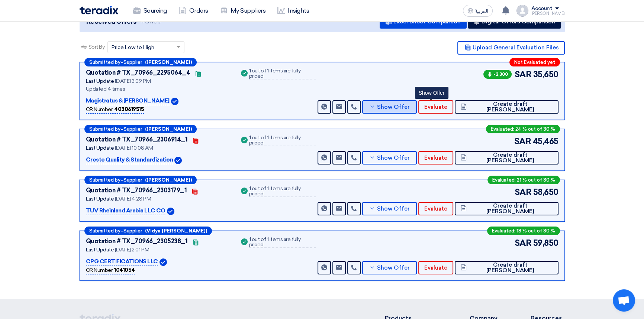  I want to click on div: Quotation # TX_70966_2306914_1, so click(137, 140).